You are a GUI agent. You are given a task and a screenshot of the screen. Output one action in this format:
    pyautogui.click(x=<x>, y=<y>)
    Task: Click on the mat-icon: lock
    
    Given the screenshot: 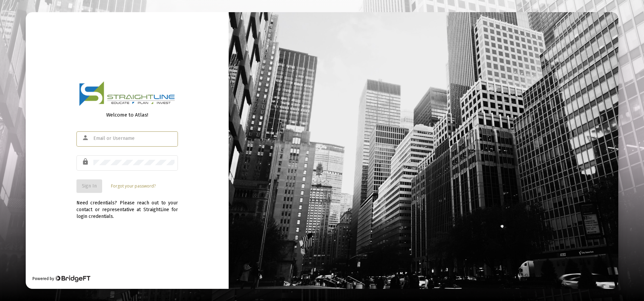 What is the action you would take?
    pyautogui.click(x=86, y=162)
    